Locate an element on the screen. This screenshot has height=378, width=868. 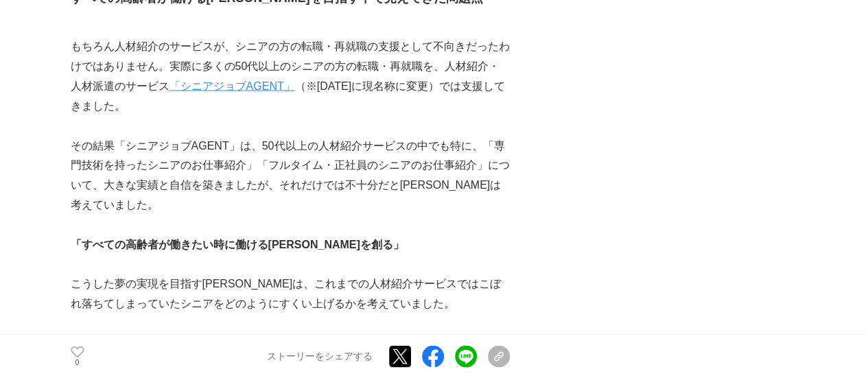
p: 0 is located at coordinates (78, 363).